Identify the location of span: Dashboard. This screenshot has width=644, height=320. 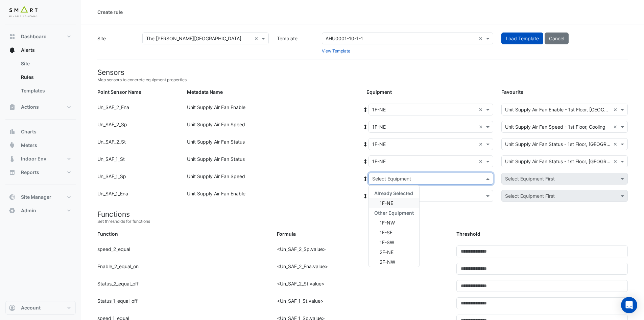
(34, 36).